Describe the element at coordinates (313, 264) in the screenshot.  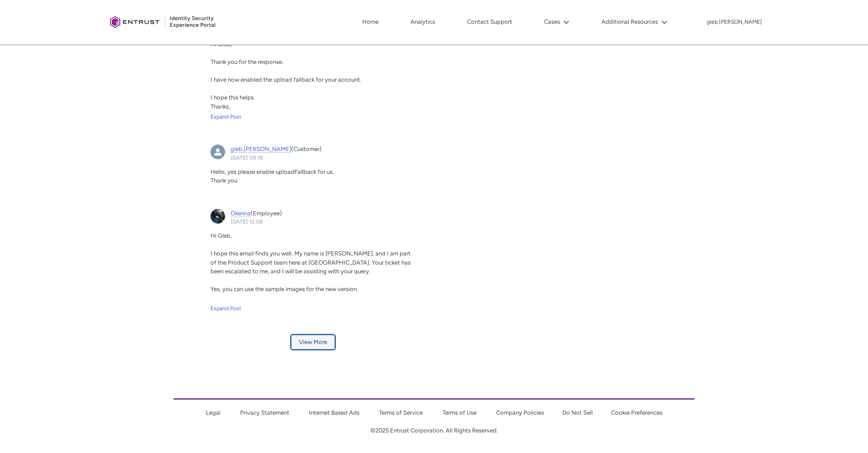
I see `article: Okenna, 17 May 2025 at 12:58` at that location.